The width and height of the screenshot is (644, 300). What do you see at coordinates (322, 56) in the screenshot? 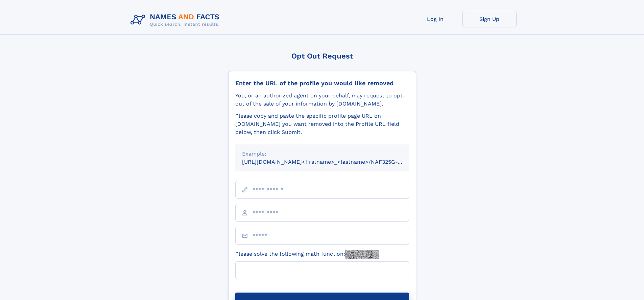
I see `div: Opt Out Request` at bounding box center [322, 56].